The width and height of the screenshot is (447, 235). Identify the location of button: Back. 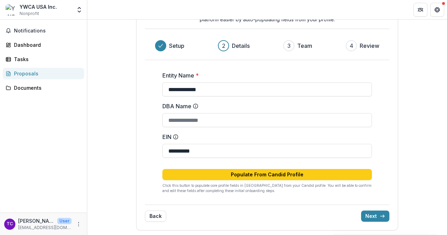
(155, 216).